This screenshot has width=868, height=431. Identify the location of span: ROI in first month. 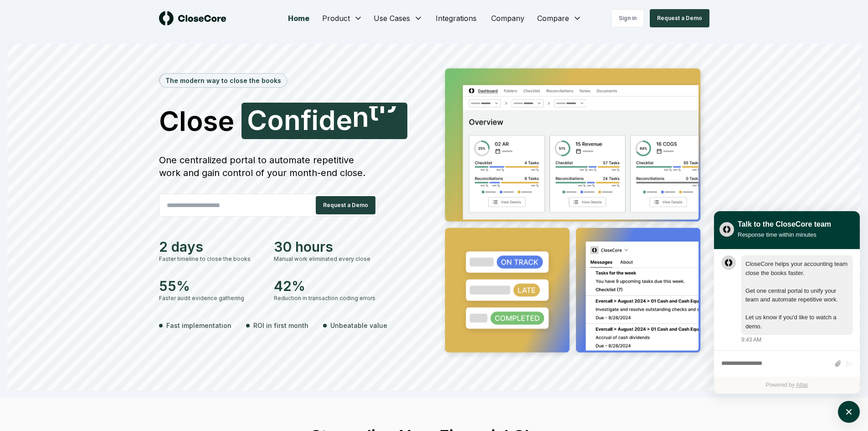
(280, 325).